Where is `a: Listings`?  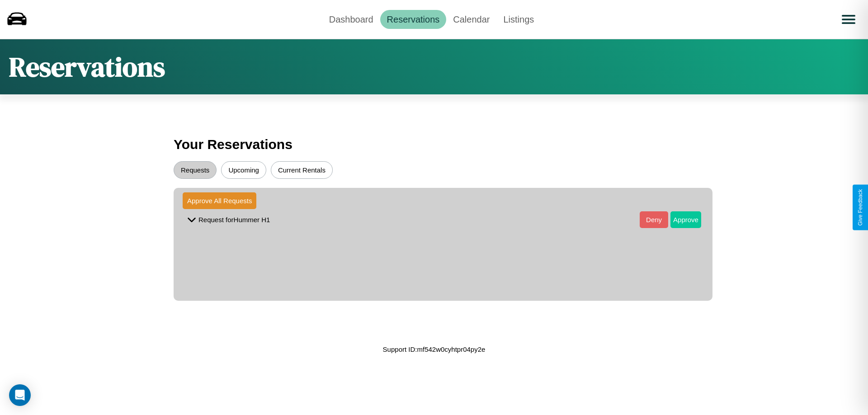
a: Listings is located at coordinates (519, 19).